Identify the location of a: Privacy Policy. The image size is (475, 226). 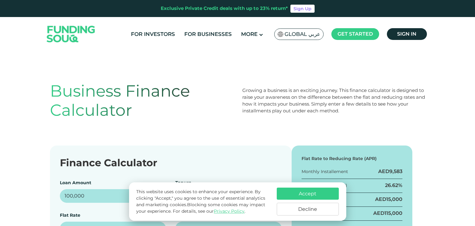
(229, 212).